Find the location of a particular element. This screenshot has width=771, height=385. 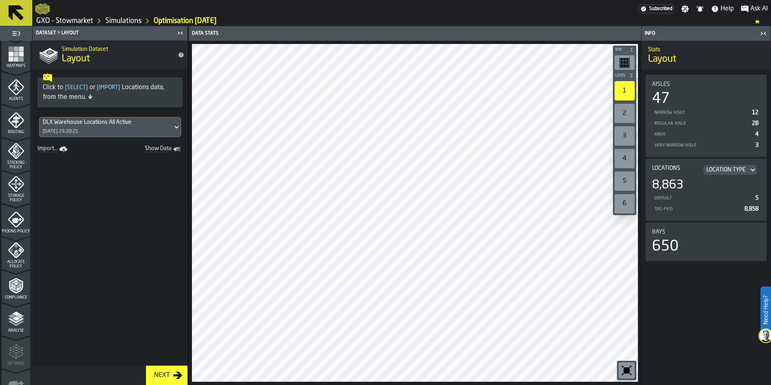

span: 12 is located at coordinates (755, 112).